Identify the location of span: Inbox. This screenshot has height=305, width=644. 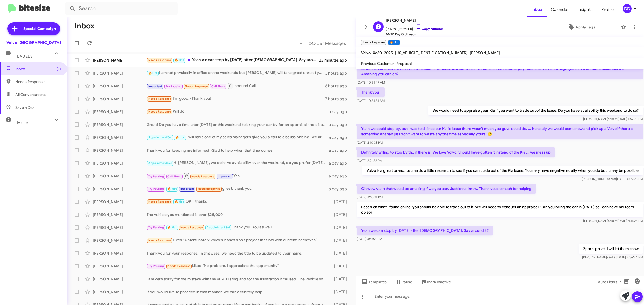
(537, 10).